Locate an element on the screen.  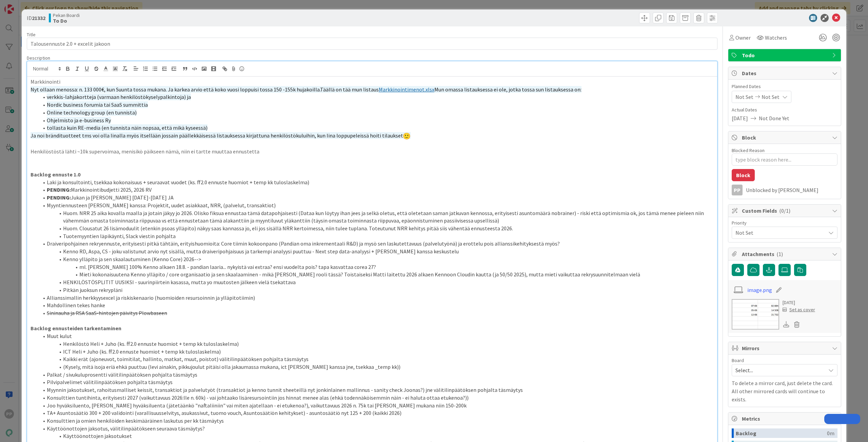
span: Description is located at coordinates (38, 58).